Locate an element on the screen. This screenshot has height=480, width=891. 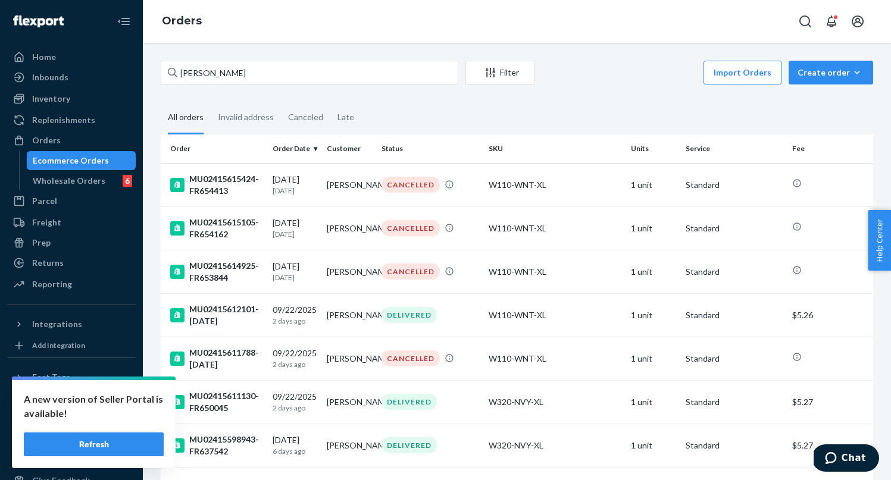
div: MU02415615105-FR654162 is located at coordinates (217, 229).